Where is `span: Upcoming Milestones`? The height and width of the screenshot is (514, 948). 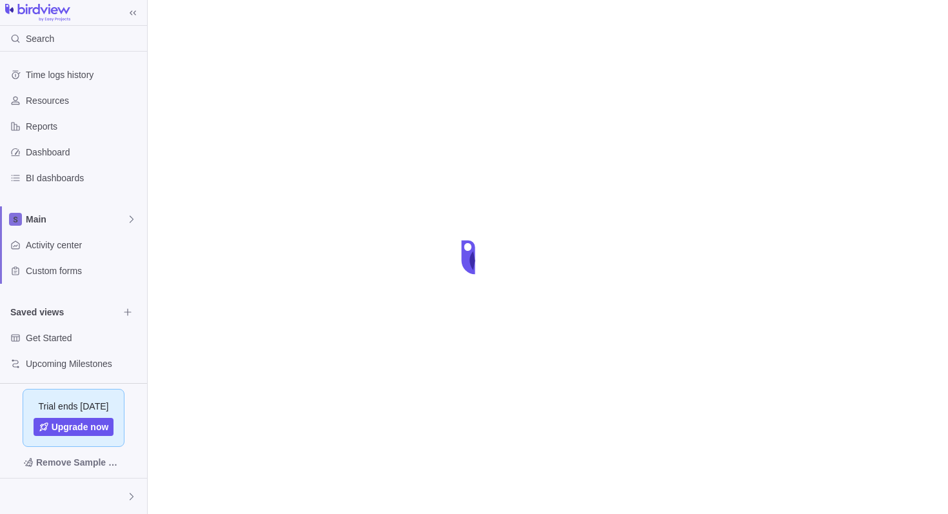 span: Upcoming Milestones is located at coordinates (84, 364).